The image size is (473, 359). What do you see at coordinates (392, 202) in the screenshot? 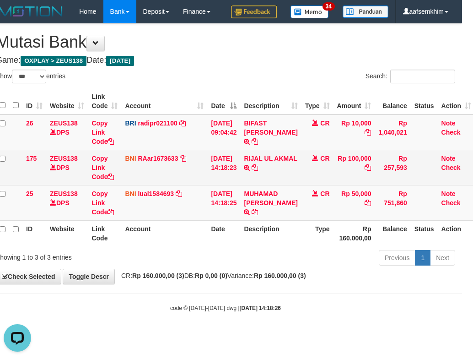
I see `td: Rp 751,860` at bounding box center [392, 202].